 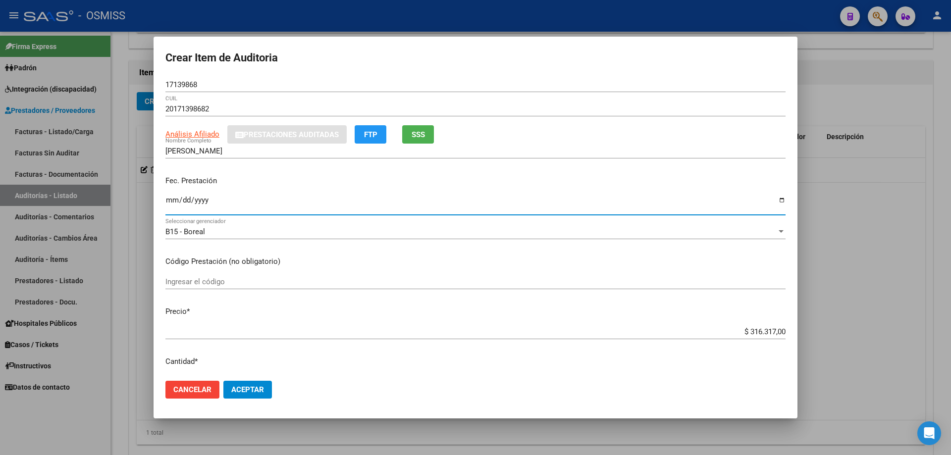 I want to click on button: SSS, so click(x=418, y=134).